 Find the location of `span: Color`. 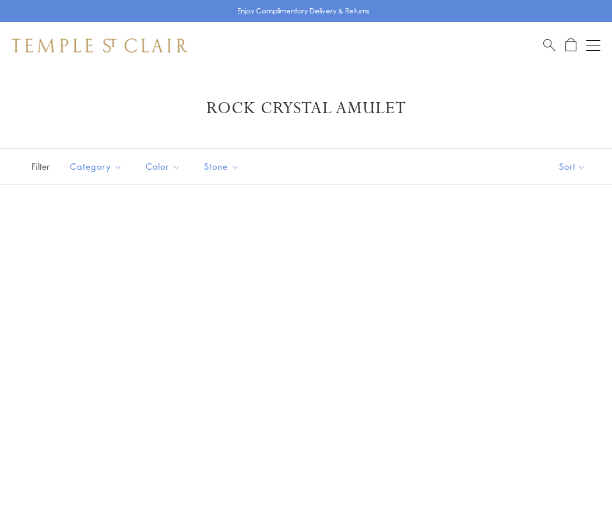

span: Color is located at coordinates (164, 166).